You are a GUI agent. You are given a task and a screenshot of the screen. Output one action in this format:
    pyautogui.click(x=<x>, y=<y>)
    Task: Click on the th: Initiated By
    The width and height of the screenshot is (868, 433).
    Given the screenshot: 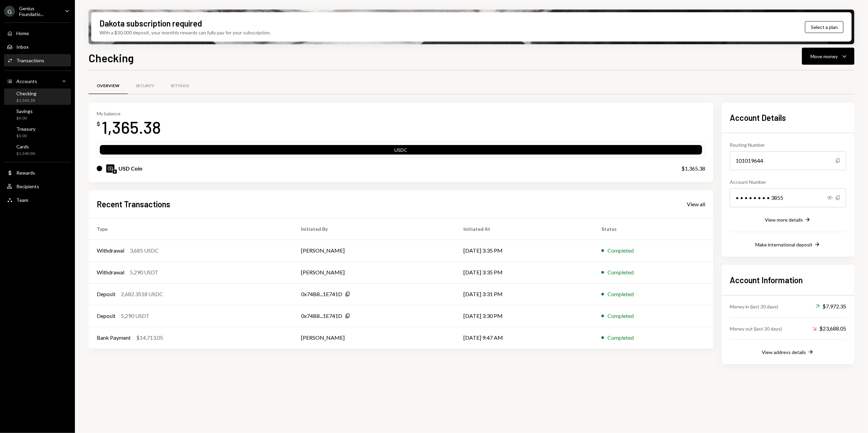 What is the action you would take?
    pyautogui.click(x=374, y=229)
    